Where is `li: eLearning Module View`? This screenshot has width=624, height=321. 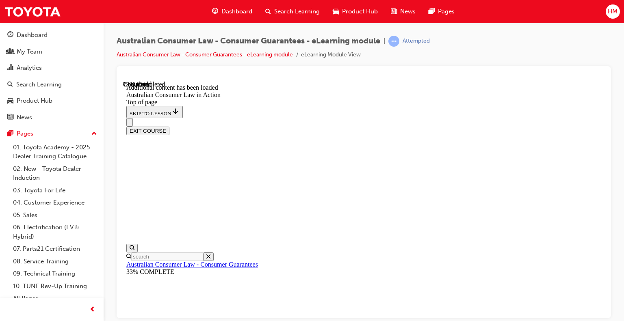 li: eLearning Module View is located at coordinates (330, 55).